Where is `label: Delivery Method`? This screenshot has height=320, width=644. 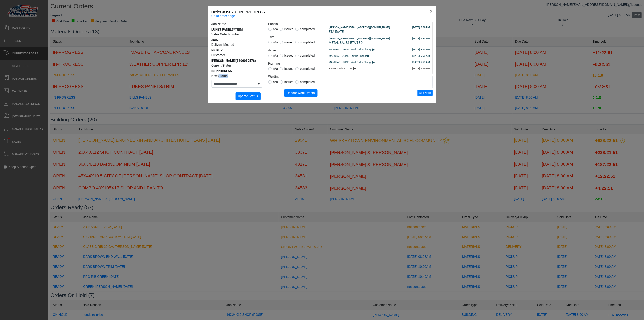
label: Delivery Method is located at coordinates (223, 45).